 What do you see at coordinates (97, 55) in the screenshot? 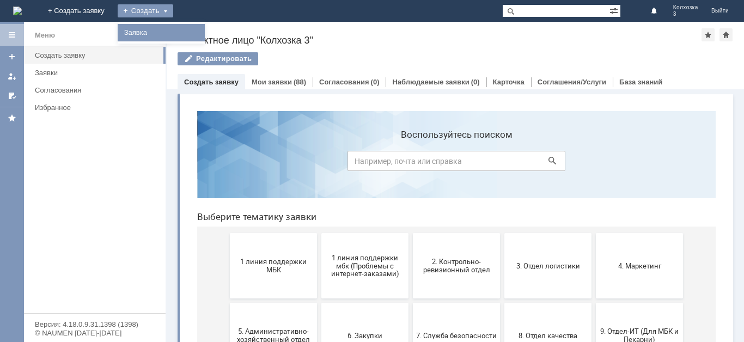
I see `div: Создать заявку` at bounding box center [97, 55].